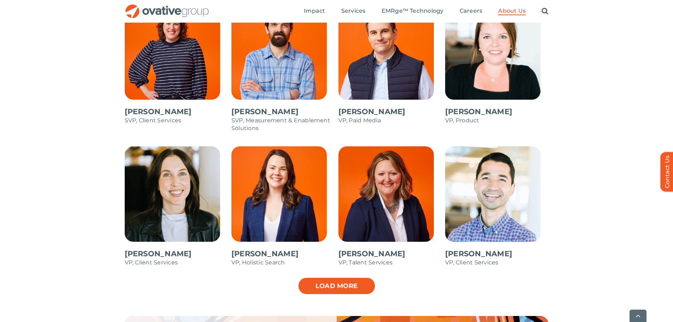 The height and width of the screenshot is (322, 673). What do you see at coordinates (545, 11) in the screenshot?
I see `a: Search` at bounding box center [545, 11].